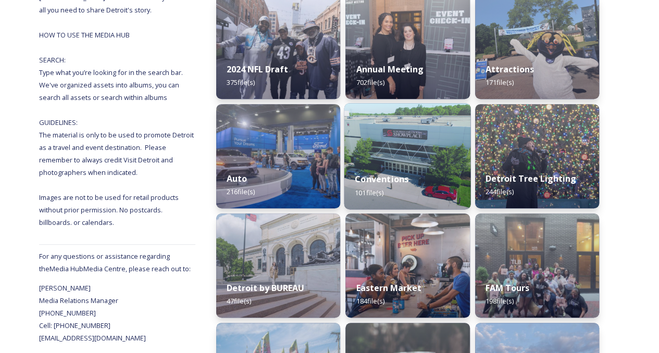  What do you see at coordinates (239, 301) in the screenshot?
I see `span: 47 file(s)` at bounding box center [239, 301].